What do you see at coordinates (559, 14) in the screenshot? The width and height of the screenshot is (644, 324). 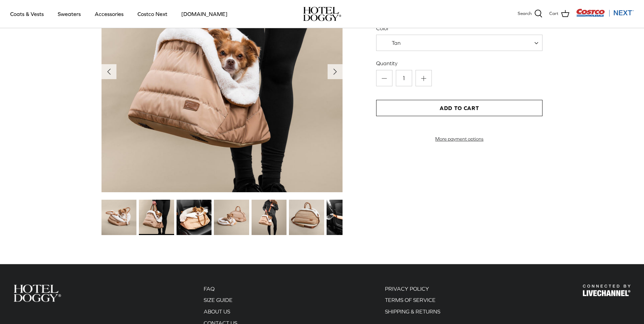 I see `a: Cart` at bounding box center [559, 14].